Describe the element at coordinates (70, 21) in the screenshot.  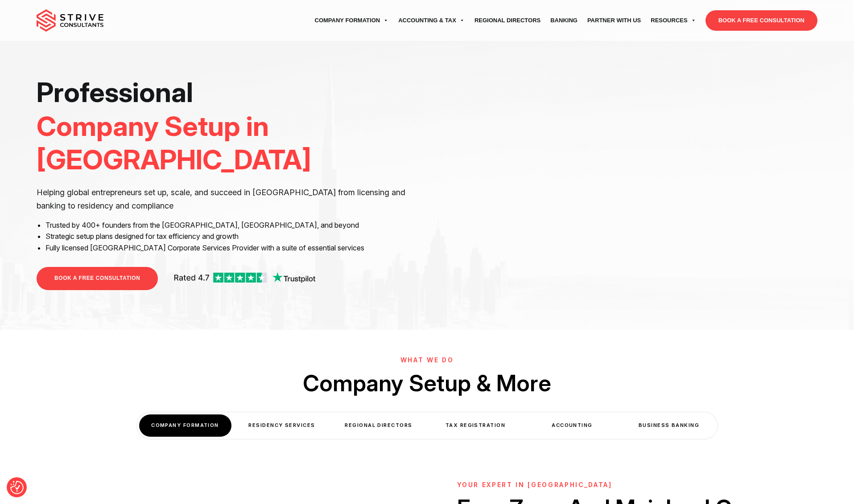
I see `img: main-logo.svg` at that location.